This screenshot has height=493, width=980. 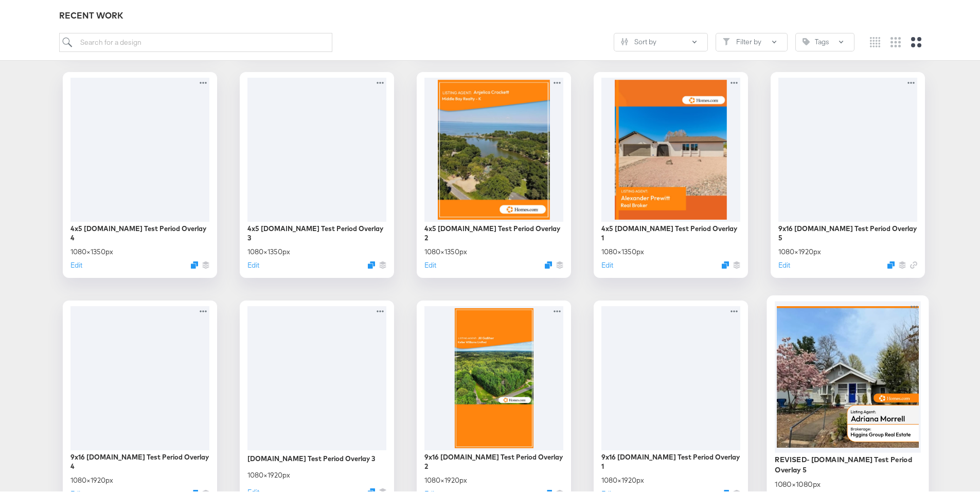 What do you see at coordinates (825, 40) in the screenshot?
I see `button: TagTags` at bounding box center [825, 40].